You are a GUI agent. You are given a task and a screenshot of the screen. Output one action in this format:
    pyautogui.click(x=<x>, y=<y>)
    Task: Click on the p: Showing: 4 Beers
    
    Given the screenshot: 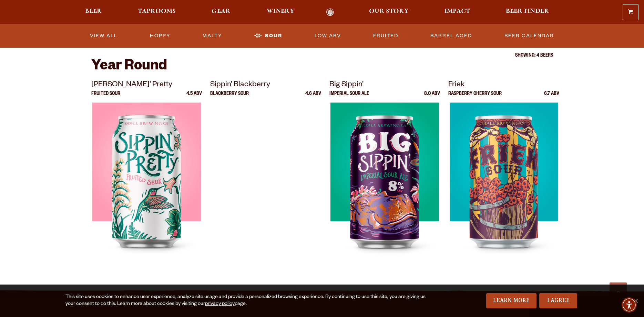 What is the action you would take?
    pyautogui.click(x=322, y=56)
    